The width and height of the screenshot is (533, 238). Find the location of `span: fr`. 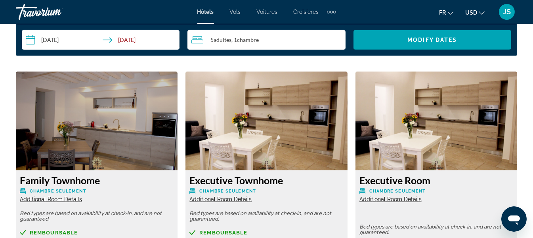

span: fr is located at coordinates (442, 13).